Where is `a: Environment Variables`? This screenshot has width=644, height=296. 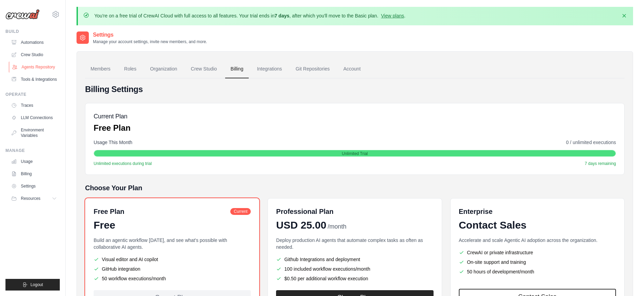 a: Environment Variables is located at coordinates (34, 133).